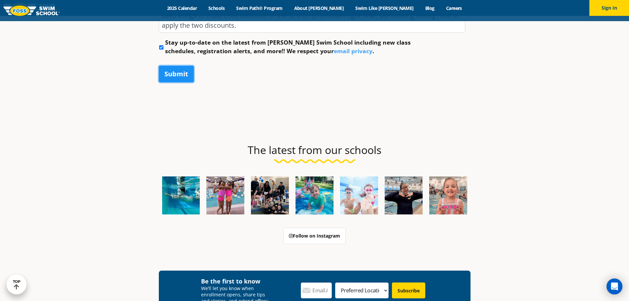  Describe the element at coordinates (409, 290) in the screenshot. I see `input: Subscribe` at that location.